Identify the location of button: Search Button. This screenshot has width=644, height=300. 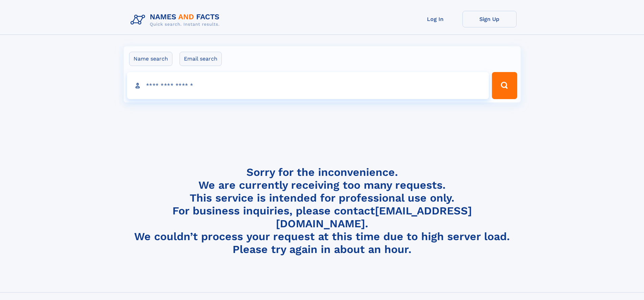
(505, 86).